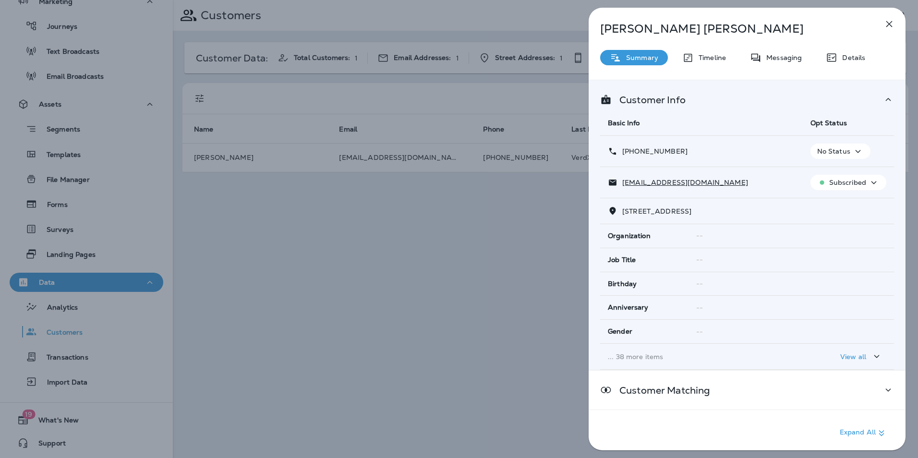  I want to click on span: Job Title, so click(622, 260).